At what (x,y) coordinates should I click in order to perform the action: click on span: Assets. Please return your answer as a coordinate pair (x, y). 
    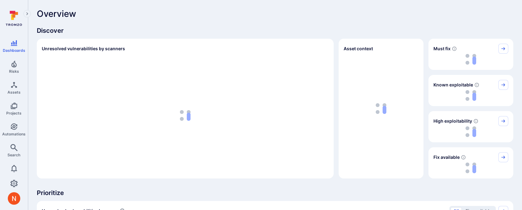
    Looking at the image, I should click on (14, 92).